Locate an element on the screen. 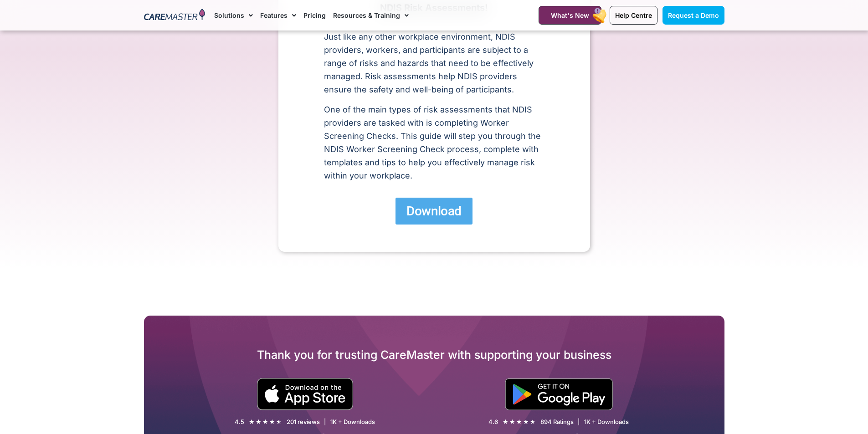 This screenshot has width=868, height=434. a: Request a Demo is located at coordinates (694, 15).